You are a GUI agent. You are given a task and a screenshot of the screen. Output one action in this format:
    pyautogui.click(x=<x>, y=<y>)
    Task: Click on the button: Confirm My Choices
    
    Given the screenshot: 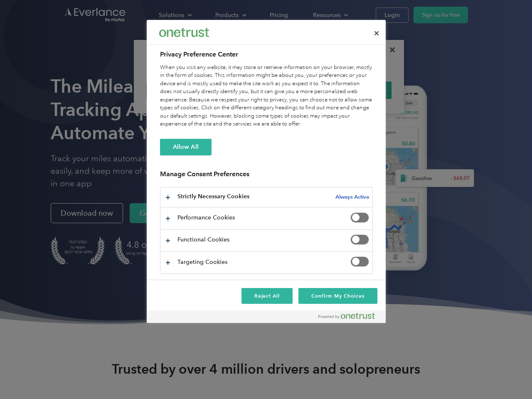 What is the action you would take?
    pyautogui.click(x=338, y=296)
    